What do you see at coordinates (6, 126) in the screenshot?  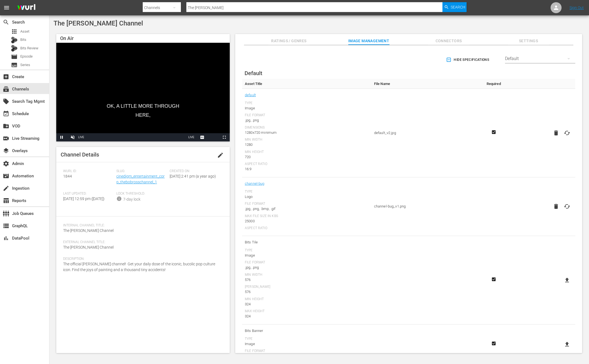 I see `span: VOD` at bounding box center [6, 126].